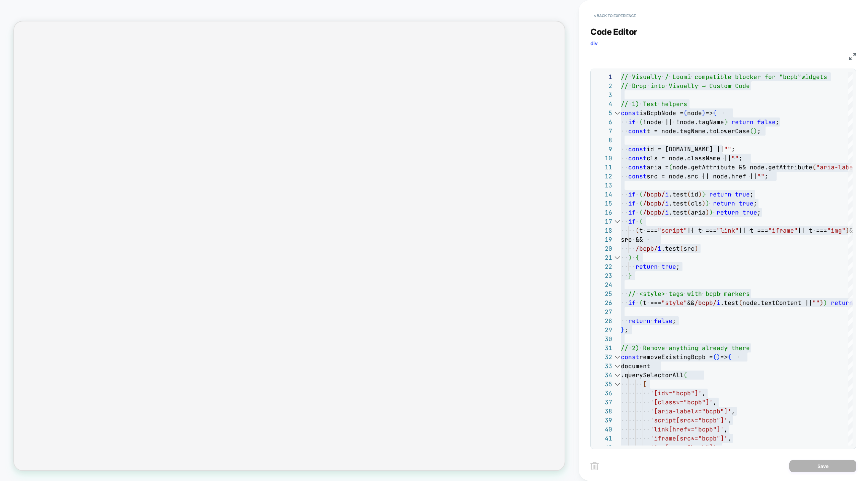 The width and height of the screenshot is (868, 481). Describe the element at coordinates (688, 420) in the screenshot. I see `span: 'script[src*="bcpb"]'` at that location.